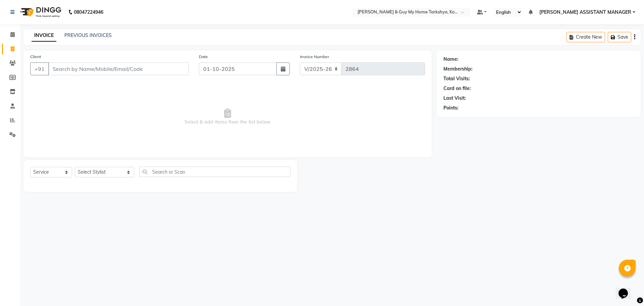 The image size is (644, 306). What do you see at coordinates (44, 36) in the screenshot?
I see `a: INVOICE` at bounding box center [44, 36].